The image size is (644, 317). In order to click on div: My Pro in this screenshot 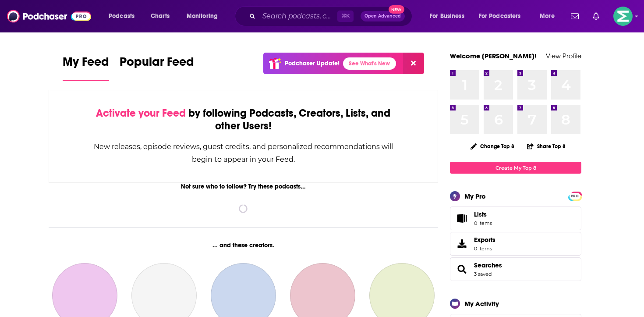, I will do `click(475, 196)`.